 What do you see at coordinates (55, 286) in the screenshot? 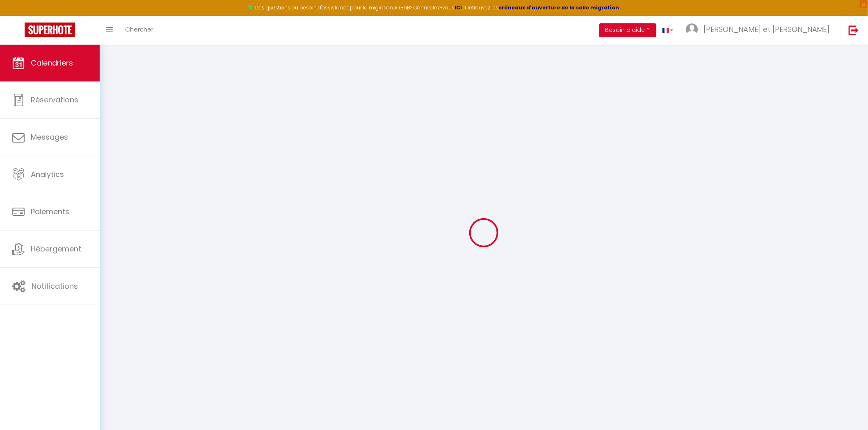
I see `span: Notifications` at bounding box center [55, 286].